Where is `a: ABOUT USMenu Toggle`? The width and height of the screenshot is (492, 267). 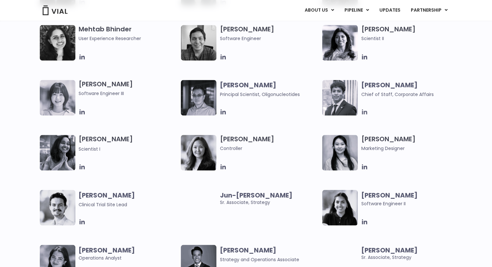 a: ABOUT USMenu Toggle is located at coordinates (319, 10).